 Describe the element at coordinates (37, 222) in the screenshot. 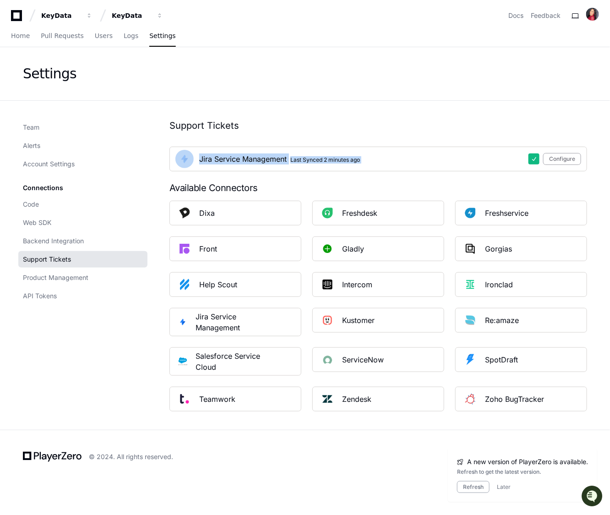

I see `span: Web SDK` at that location.